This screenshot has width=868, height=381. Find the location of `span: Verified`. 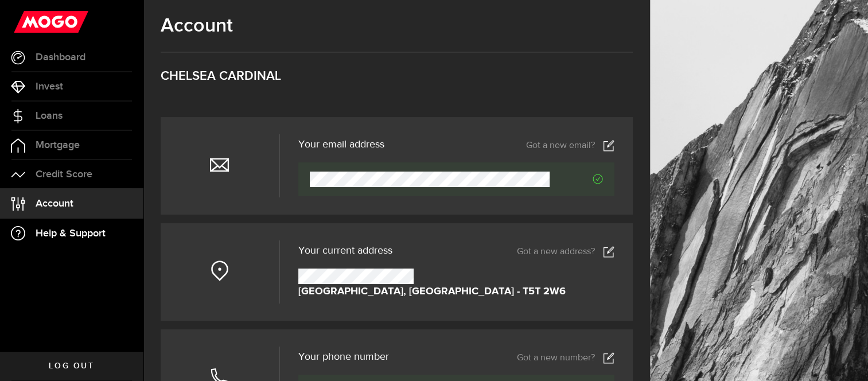

span: Verified is located at coordinates (576, 179).